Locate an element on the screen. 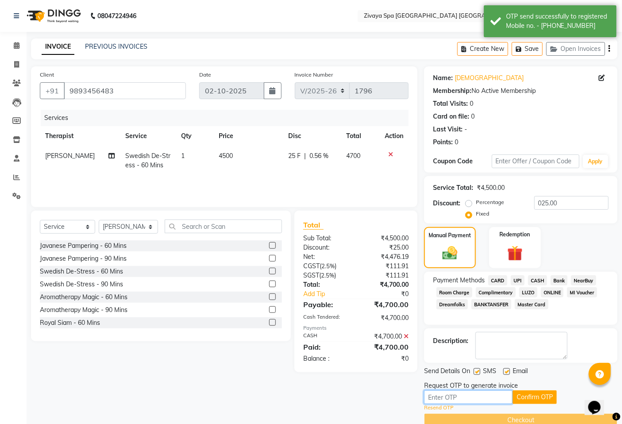 The image size is (622, 424). span: Total is located at coordinates (314, 225).